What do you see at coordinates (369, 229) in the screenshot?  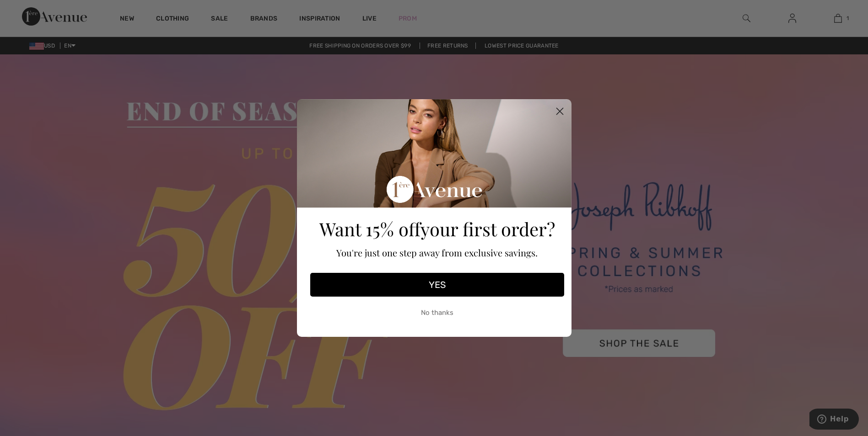 I see `span: Want 15% off` at bounding box center [369, 229].